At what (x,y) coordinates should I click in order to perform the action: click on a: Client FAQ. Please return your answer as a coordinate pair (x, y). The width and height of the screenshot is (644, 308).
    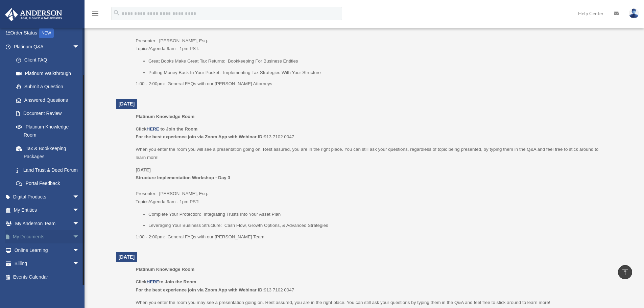
    Looking at the image, I should click on (49, 60).